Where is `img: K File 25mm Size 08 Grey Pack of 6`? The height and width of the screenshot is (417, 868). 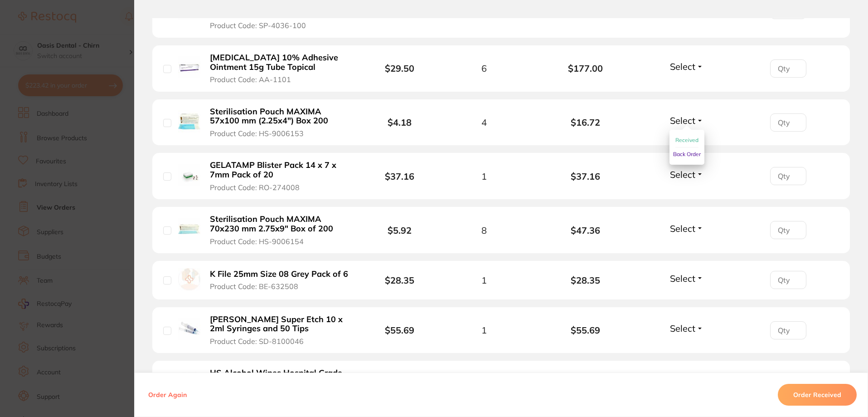
img: K File 25mm Size 08 Grey Pack of 6 is located at coordinates (189, 279).